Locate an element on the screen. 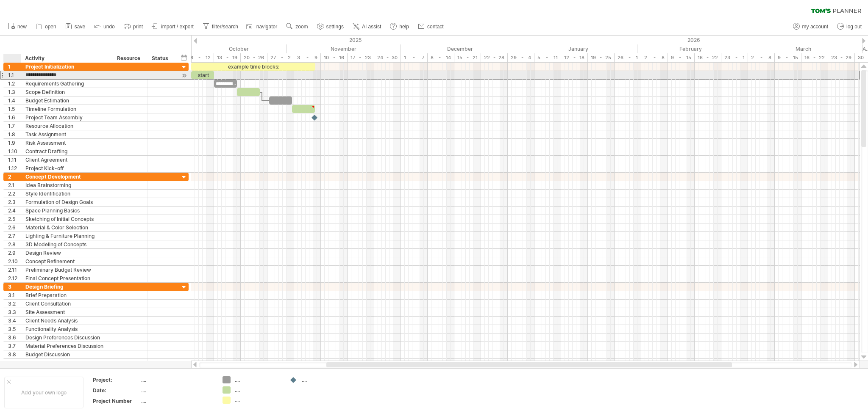 This screenshot has height=416, width=868. div: 23 - 1 is located at coordinates (734, 58).